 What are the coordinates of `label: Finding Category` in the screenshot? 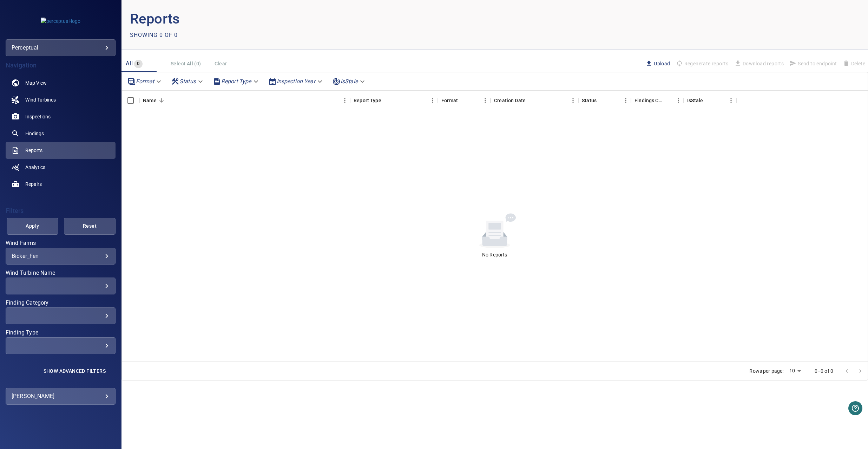 It's located at (60, 303).